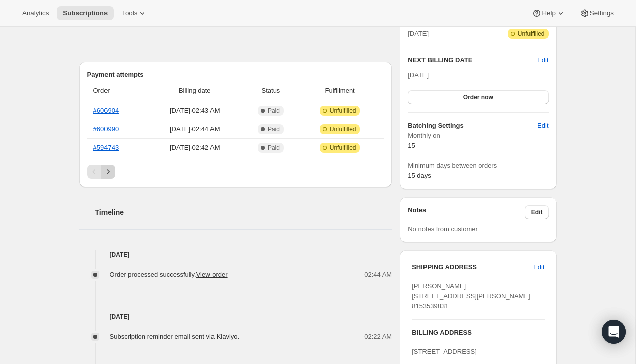 The image size is (636, 364). I want to click on span: 02:44 AM, so click(378, 275).